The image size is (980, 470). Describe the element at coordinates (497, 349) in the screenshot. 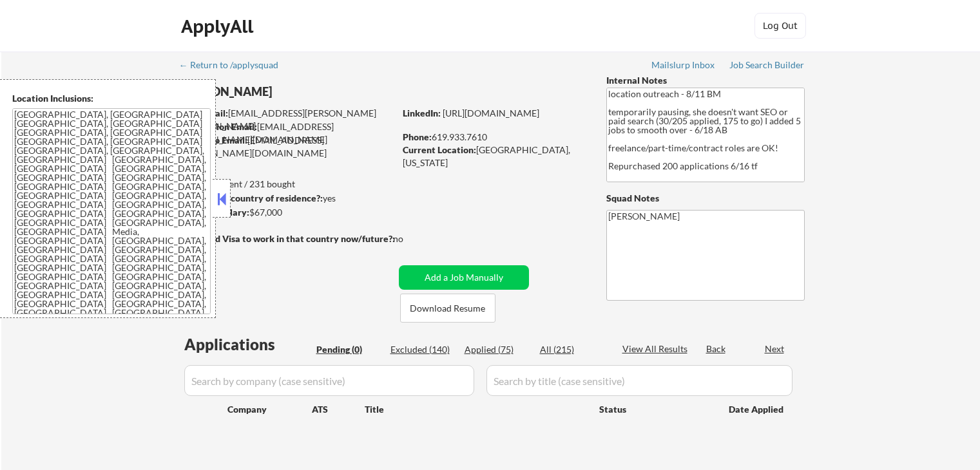

I see `div: Applied (75)` at that location.